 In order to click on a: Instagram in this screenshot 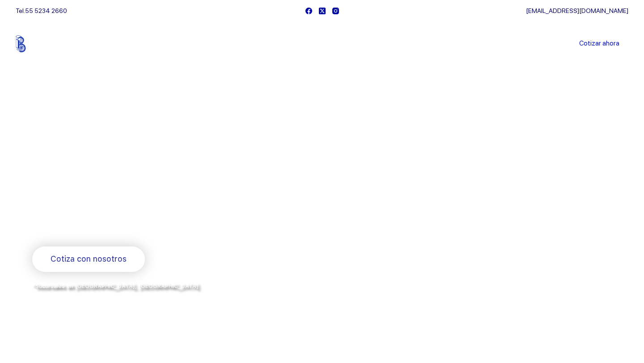, I will do `click(335, 11)`.